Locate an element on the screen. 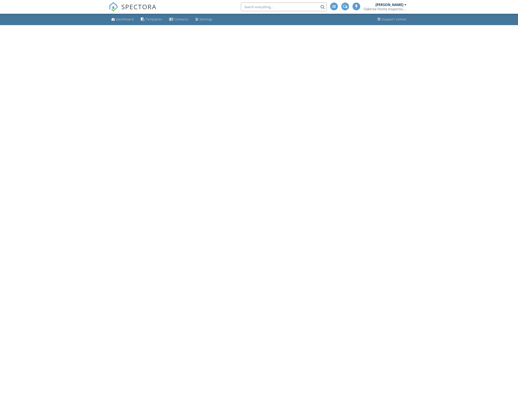 Image resolution: width=518 pixels, height=420 pixels. div: Dashboard is located at coordinates (125, 19).